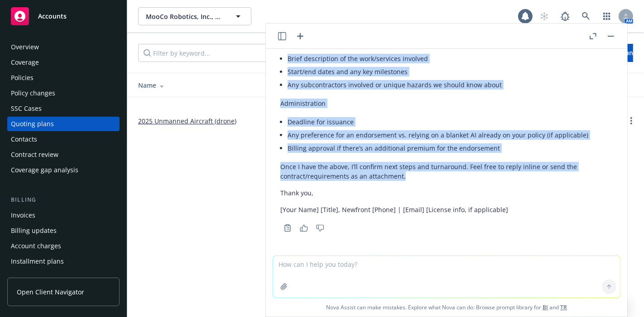 The height and width of the screenshot is (317, 644). I want to click on a: Accounts, so click(64, 16).